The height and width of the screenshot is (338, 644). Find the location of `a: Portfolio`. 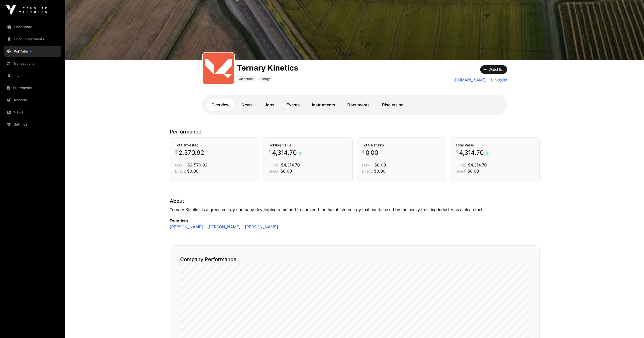

a: Portfolio is located at coordinates (33, 51).